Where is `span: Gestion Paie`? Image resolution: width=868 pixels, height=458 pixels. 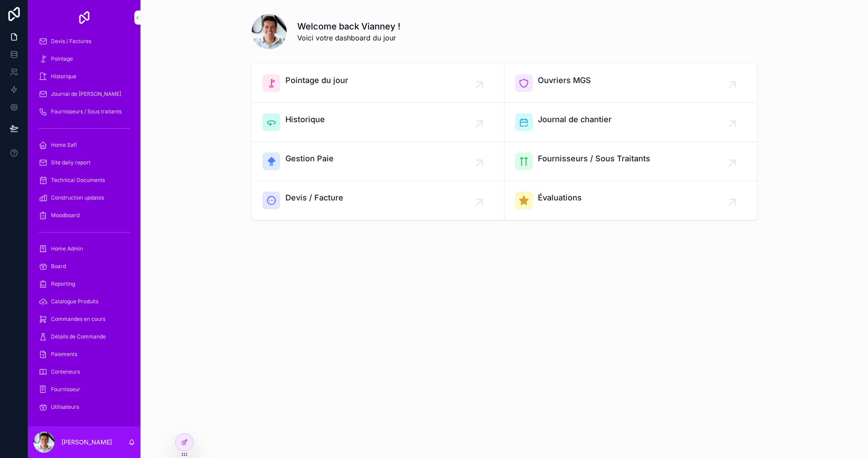 span: Gestion Paie is located at coordinates (309, 159).